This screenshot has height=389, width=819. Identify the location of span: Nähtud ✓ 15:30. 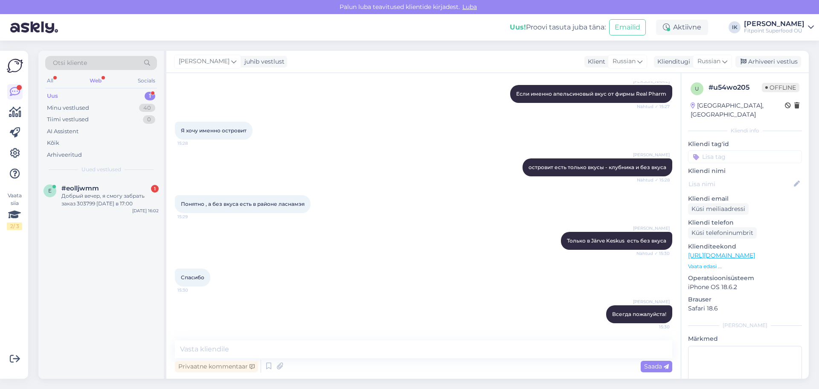
(653, 253).